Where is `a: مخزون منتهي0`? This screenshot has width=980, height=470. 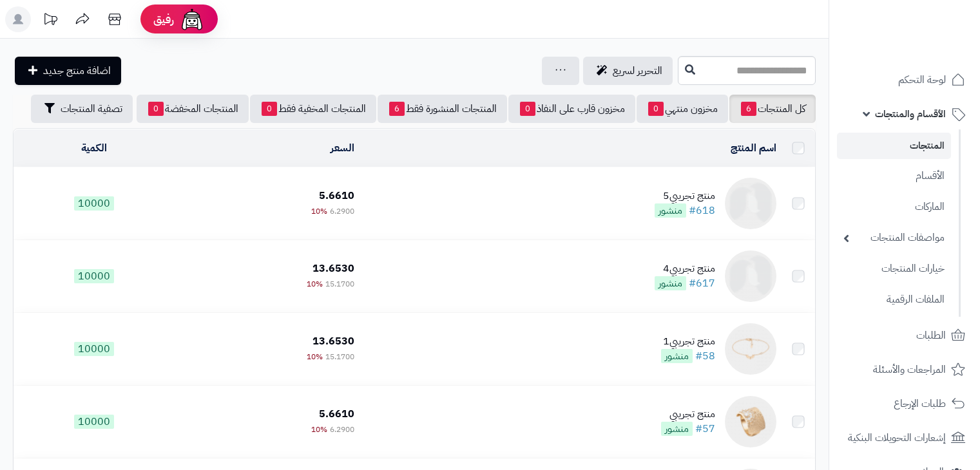
a: مخزون منتهي0 is located at coordinates (682, 109).